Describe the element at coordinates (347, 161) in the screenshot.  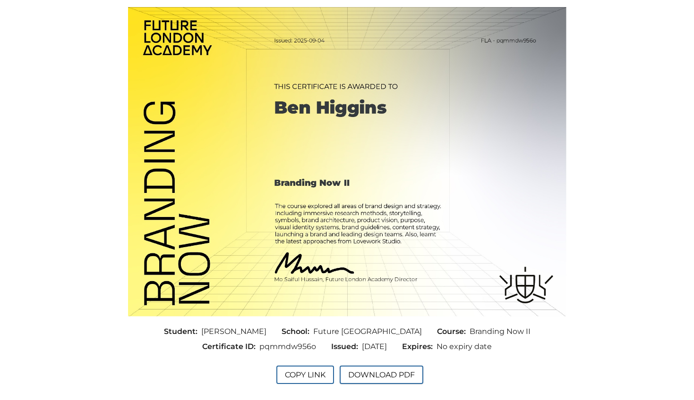
I see `img: Certificate` at that location.